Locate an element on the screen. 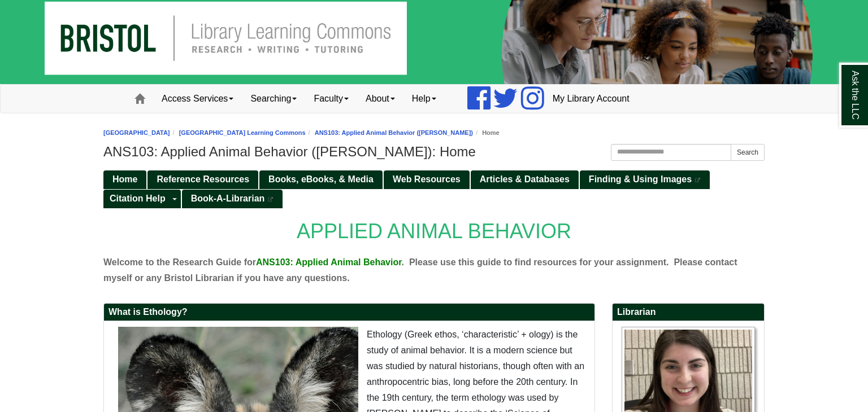 This screenshot has width=868, height=412. a: Faculty is located at coordinates (331, 99).